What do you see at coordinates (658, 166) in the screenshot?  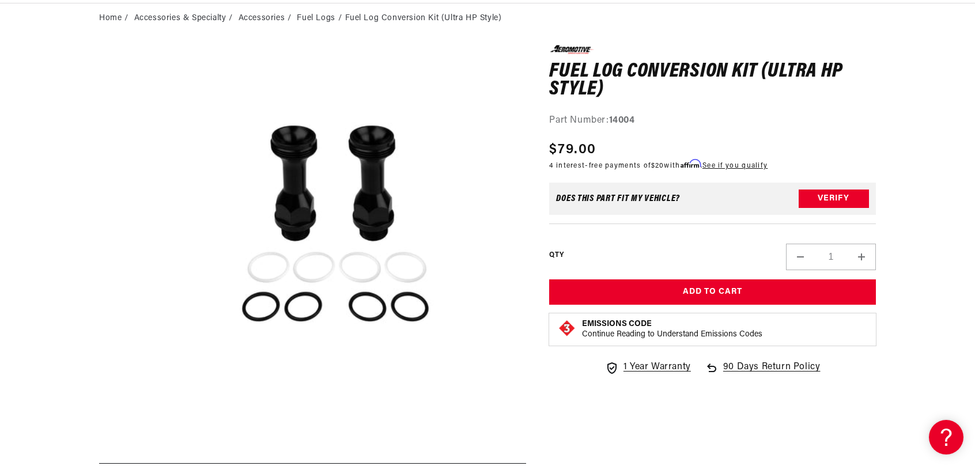 I see `span: $20` at bounding box center [658, 166].